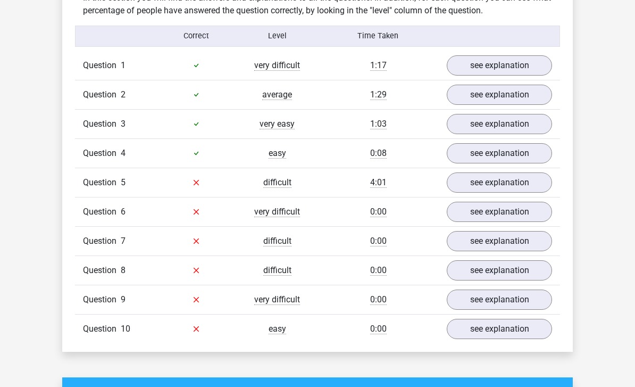  What do you see at coordinates (123, 270) in the screenshot?
I see `span: 8` at bounding box center [123, 270].